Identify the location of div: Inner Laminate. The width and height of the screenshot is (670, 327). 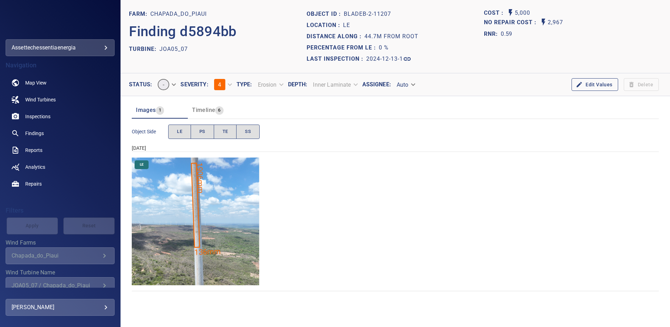
(335, 84).